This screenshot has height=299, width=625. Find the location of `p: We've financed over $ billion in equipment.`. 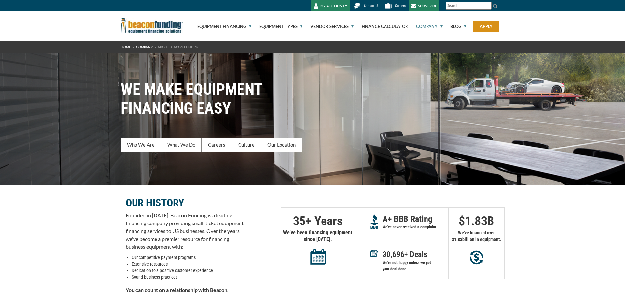

p: We've financed over $ billion in equipment. is located at coordinates (476, 236).